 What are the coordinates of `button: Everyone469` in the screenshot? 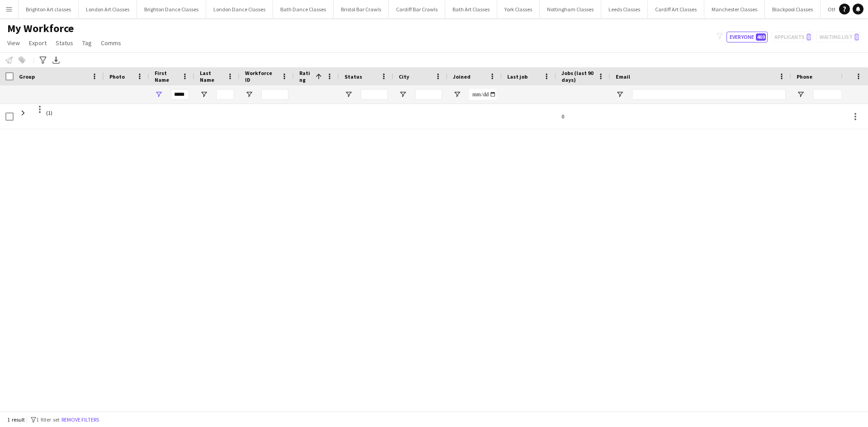 It's located at (747, 37).